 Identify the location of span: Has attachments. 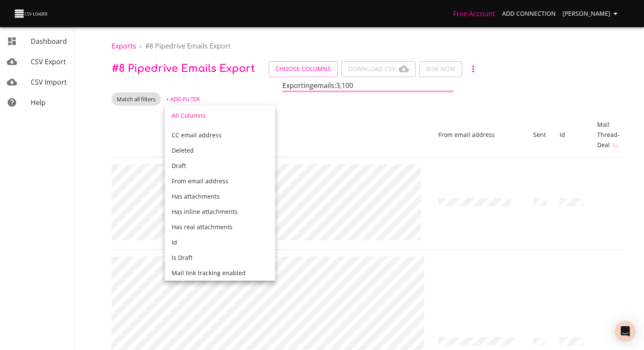
(195, 196).